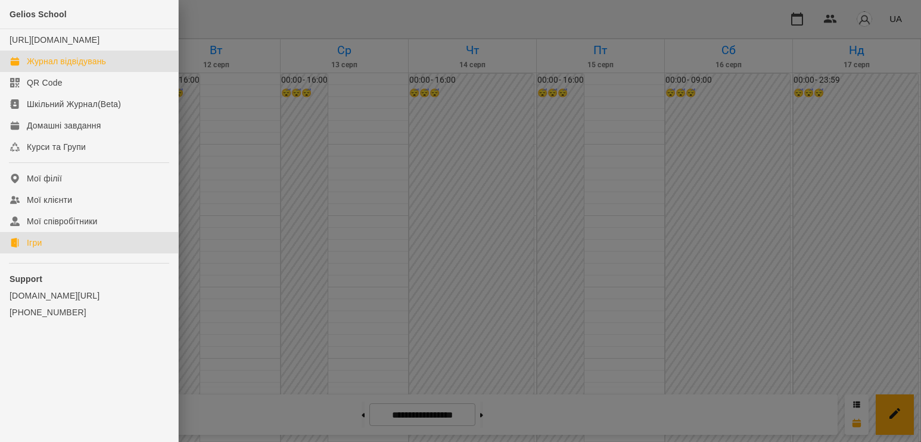 This screenshot has width=921, height=442. What do you see at coordinates (66, 61) in the screenshot?
I see `div: Журнал відвідувань` at bounding box center [66, 61].